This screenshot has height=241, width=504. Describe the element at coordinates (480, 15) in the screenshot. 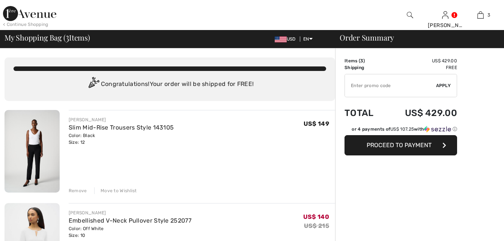

I see `a: 3` at that location.